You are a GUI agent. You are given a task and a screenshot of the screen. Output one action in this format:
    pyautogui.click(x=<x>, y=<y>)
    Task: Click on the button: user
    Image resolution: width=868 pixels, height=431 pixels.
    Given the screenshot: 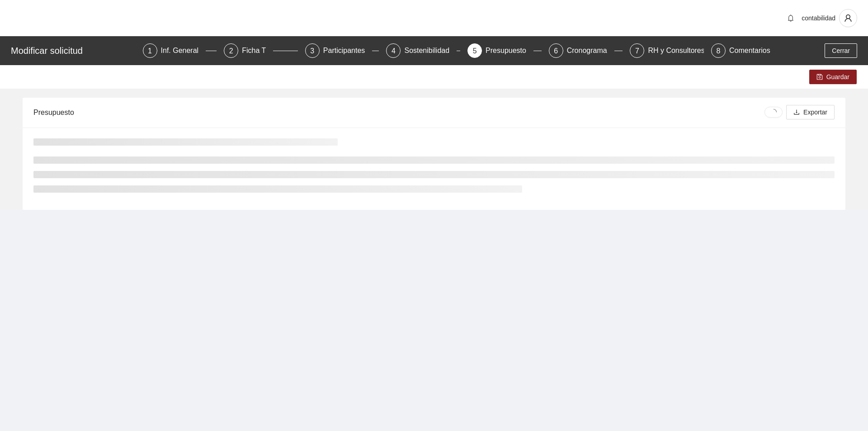 What is the action you would take?
    pyautogui.click(x=848, y=18)
    